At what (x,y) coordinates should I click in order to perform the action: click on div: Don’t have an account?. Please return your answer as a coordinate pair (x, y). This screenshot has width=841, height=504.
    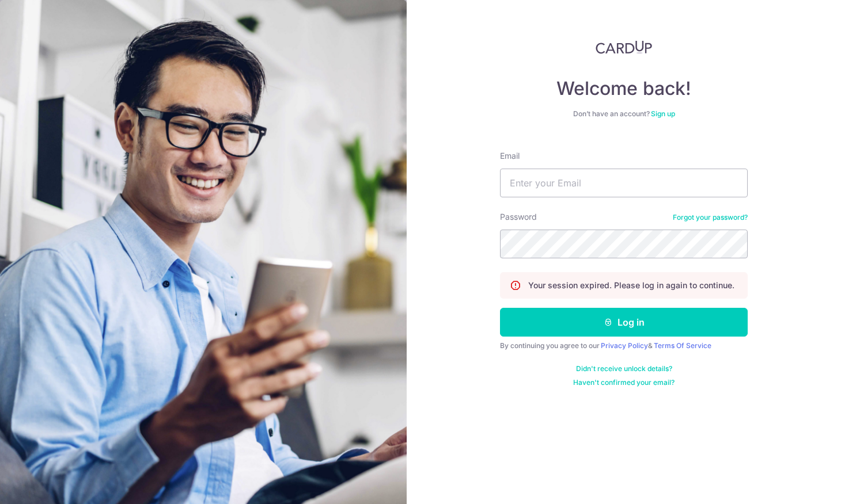
    Looking at the image, I should click on (624, 114).